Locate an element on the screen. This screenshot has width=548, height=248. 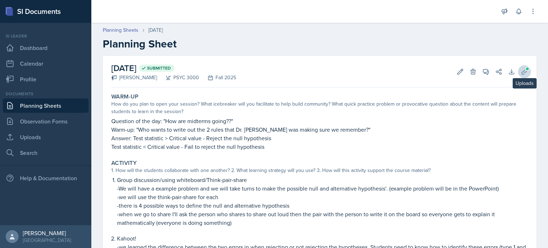
div: Documents is located at coordinates (46, 94).